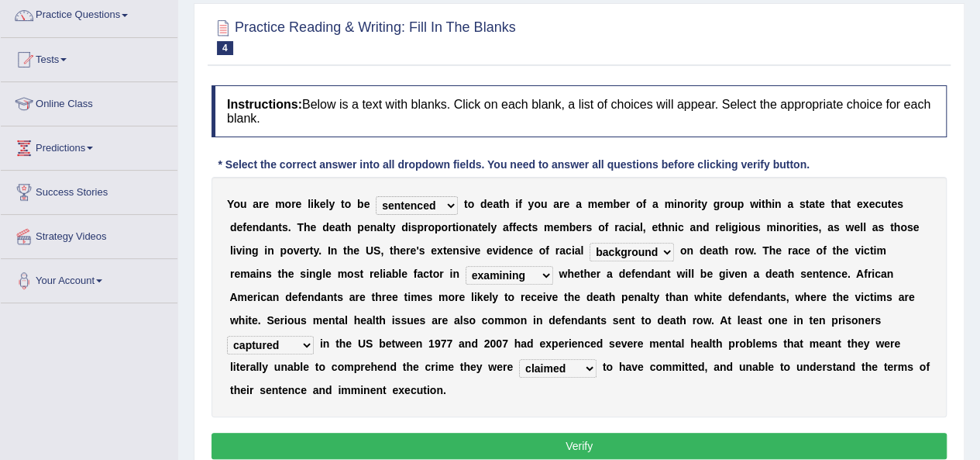  What do you see at coordinates (669, 204) in the screenshot?
I see `b: m` at bounding box center [669, 204].